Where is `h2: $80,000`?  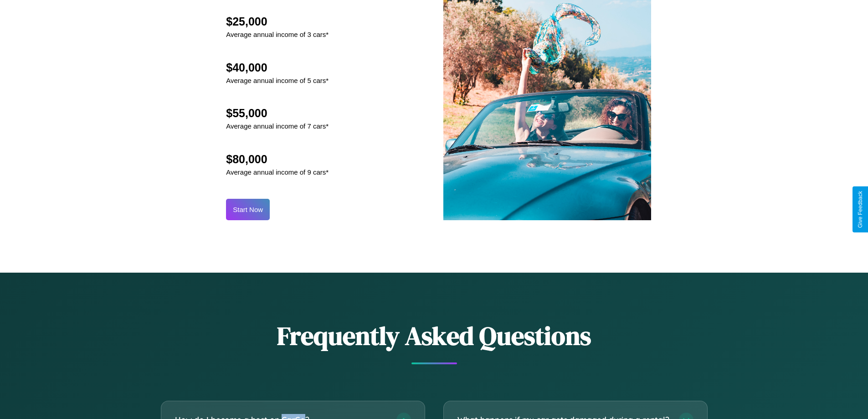
h2: $80,000 is located at coordinates (277, 159).